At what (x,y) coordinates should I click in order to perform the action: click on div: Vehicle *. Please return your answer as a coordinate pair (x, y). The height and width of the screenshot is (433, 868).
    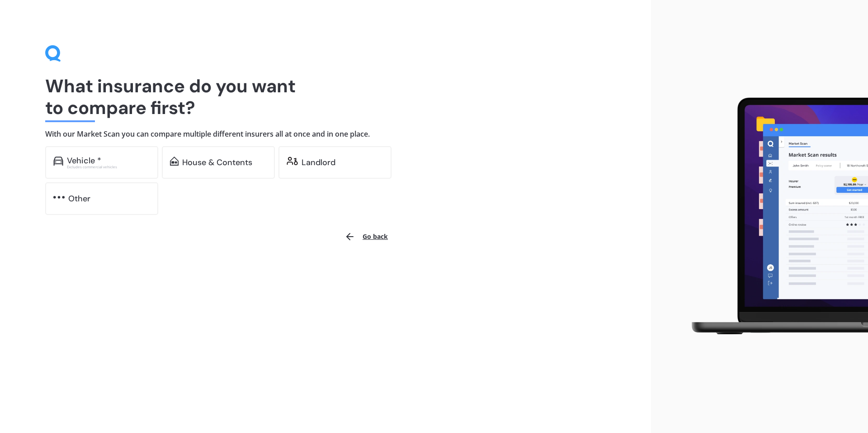
    Looking at the image, I should click on (84, 160).